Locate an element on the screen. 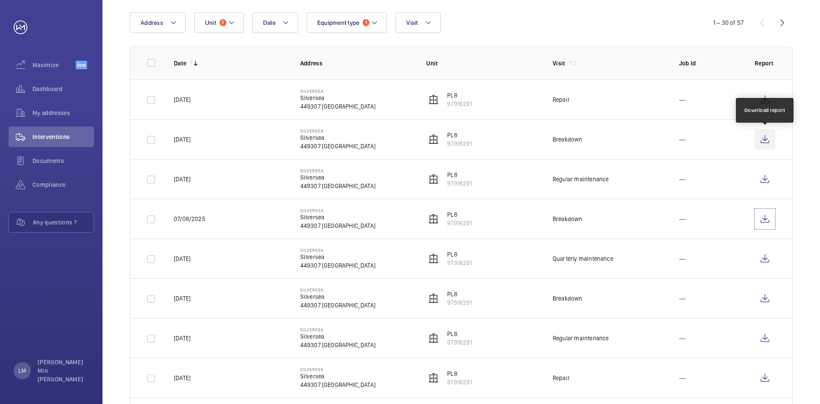 This screenshot has height=404, width=820. div: Download report is located at coordinates (765, 110).